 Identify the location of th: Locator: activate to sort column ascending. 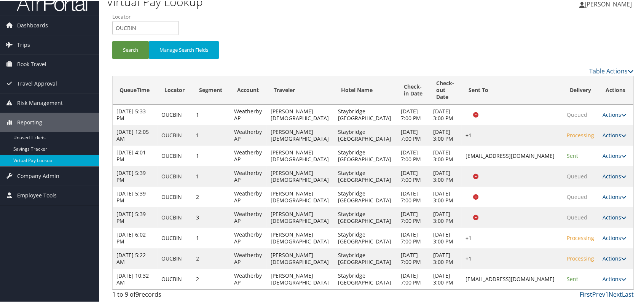
(175, 89).